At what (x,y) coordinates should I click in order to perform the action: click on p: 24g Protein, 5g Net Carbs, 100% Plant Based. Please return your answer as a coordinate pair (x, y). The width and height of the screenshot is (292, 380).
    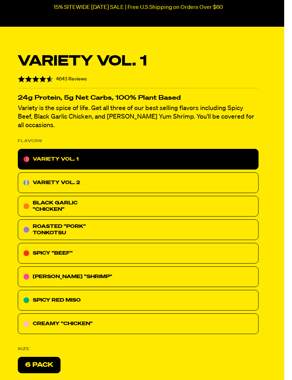
    Looking at the image, I should click on (138, 98).